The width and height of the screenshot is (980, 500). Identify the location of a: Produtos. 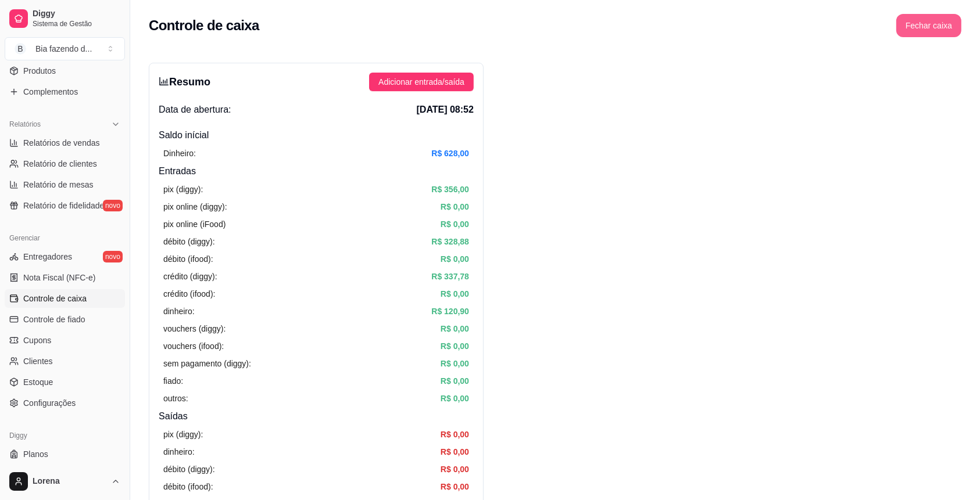
(64, 71).